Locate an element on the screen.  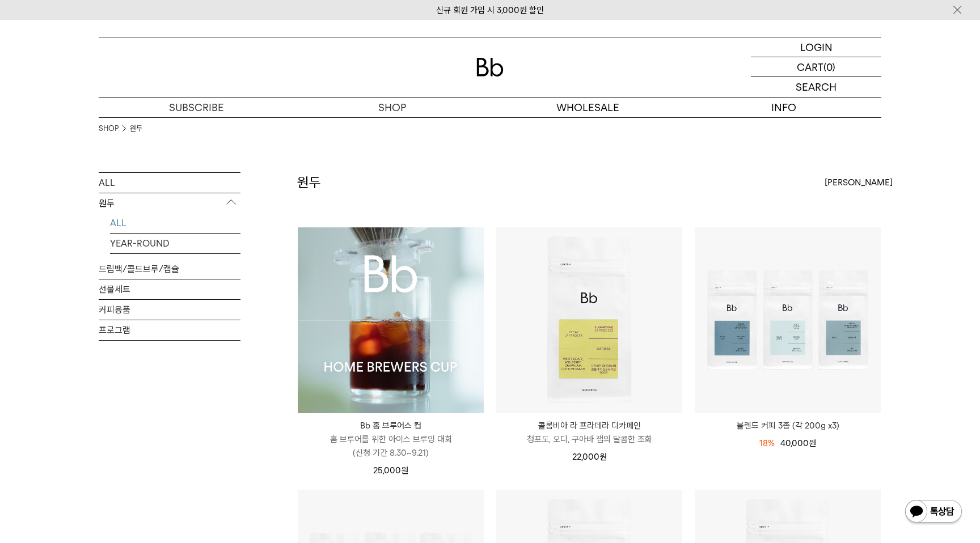
a: Bb 홈 브루어스 컵 is located at coordinates (391, 321).